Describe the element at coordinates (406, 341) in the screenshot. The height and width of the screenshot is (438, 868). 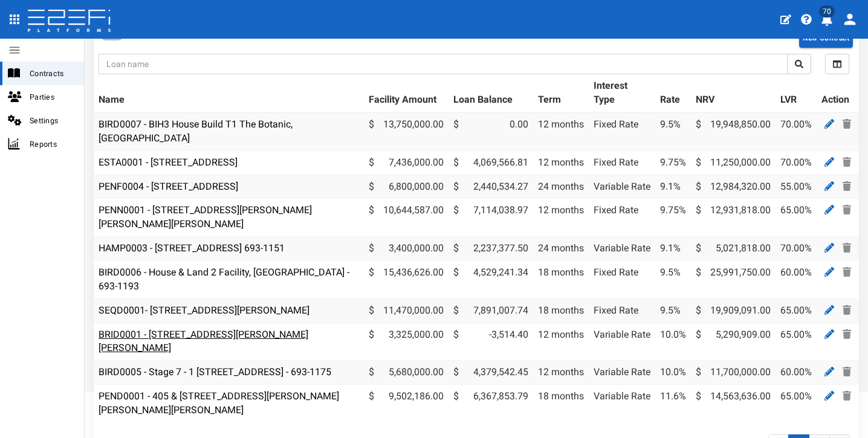
I see `td: 3,325,000.00` at that location.